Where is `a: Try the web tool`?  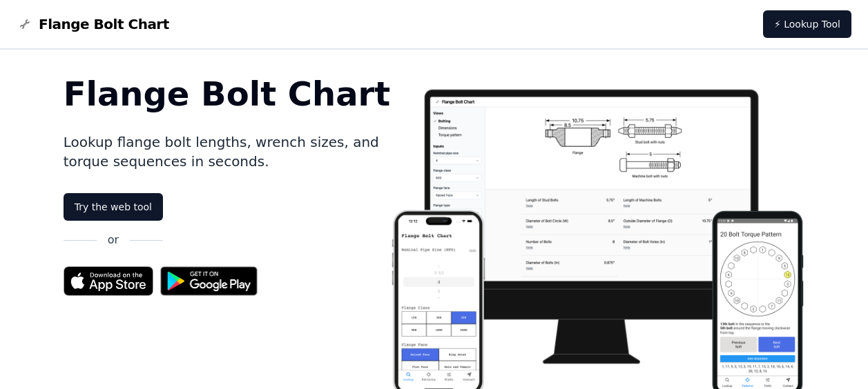 a: Try the web tool is located at coordinates (114, 207).